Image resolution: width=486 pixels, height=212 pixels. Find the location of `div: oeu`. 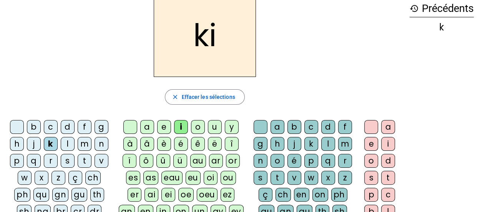

div: oeu is located at coordinates (207, 195).